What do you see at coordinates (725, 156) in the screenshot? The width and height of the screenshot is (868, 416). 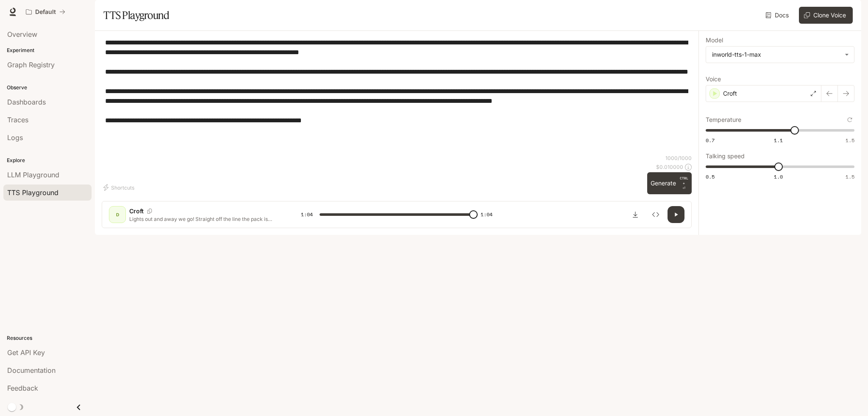 I see `p: Talking speed` at bounding box center [725, 156].